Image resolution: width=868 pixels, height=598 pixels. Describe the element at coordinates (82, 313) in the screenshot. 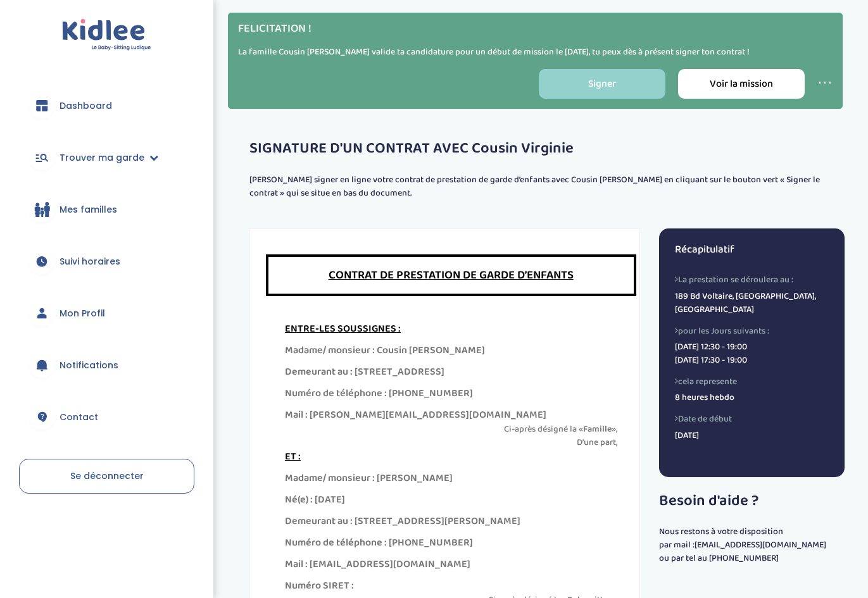

I see `span: Mon Profil` at that location.